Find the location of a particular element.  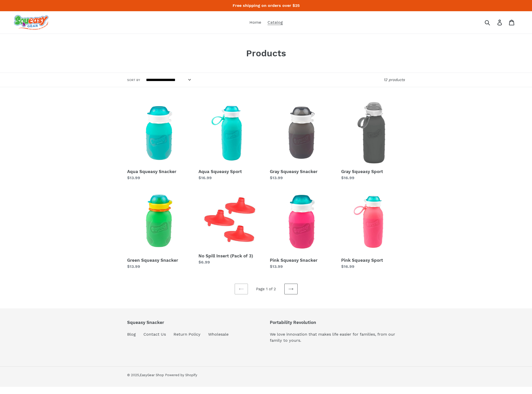

input: Search is located at coordinates (493, 23).